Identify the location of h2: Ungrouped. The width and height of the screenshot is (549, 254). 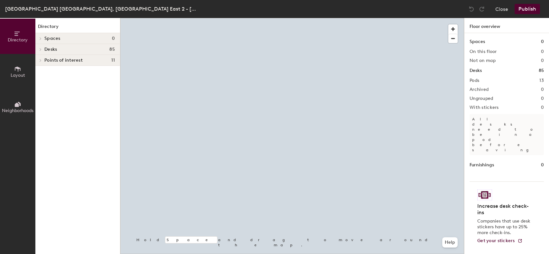
(481, 99).